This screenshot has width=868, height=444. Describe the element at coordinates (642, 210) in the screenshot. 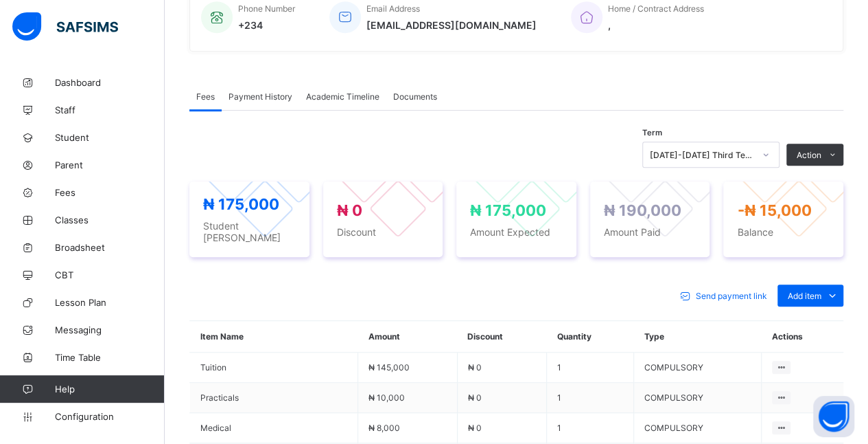

I see `span: ₦ 190,000` at that location.